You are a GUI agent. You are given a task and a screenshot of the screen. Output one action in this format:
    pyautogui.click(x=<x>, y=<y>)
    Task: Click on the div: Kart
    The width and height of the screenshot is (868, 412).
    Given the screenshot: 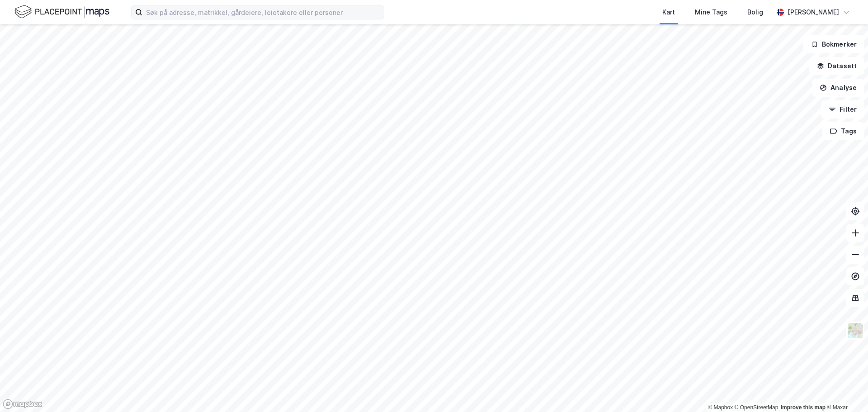 What is the action you would take?
    pyautogui.click(x=669, y=12)
    